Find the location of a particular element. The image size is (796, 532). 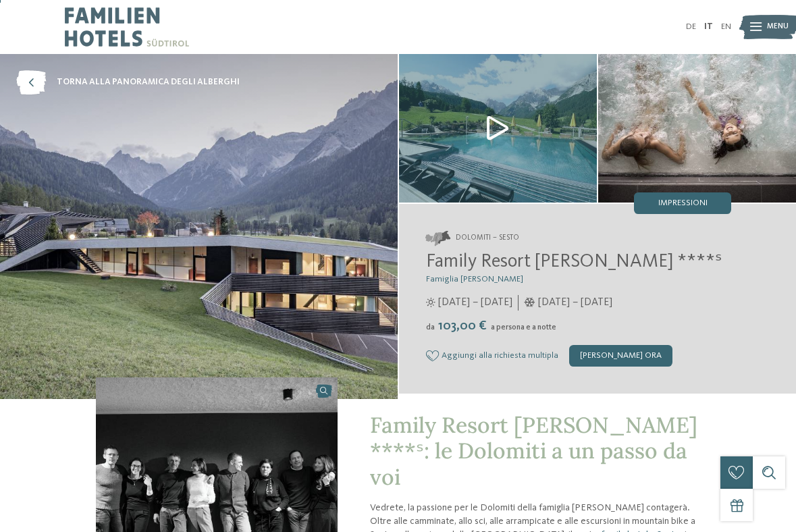

span: da is located at coordinates (430, 327).